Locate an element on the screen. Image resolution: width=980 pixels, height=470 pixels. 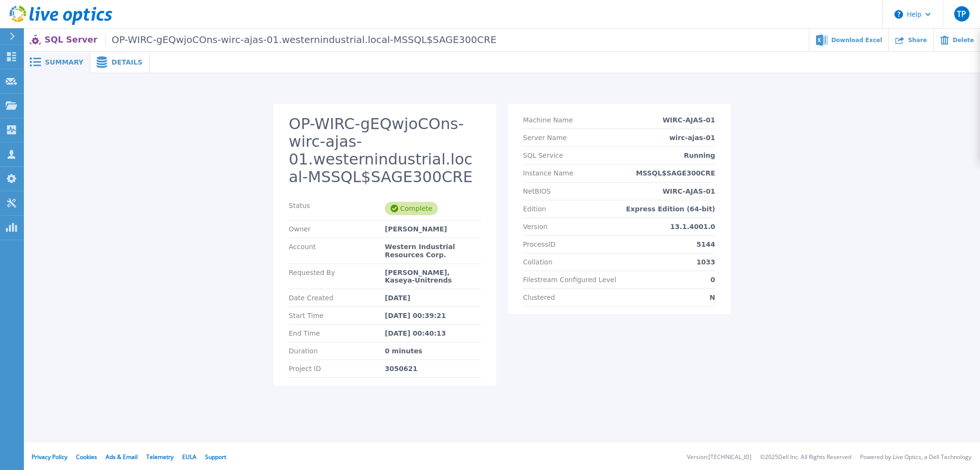
div: 3050621 is located at coordinates (433, 369).